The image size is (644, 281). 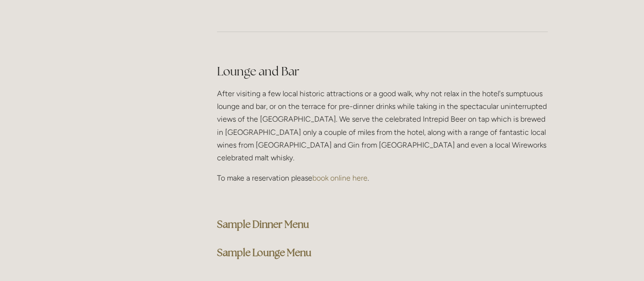 What do you see at coordinates (263, 224) in the screenshot?
I see `strong: Sample Dinner Menu` at bounding box center [263, 224].